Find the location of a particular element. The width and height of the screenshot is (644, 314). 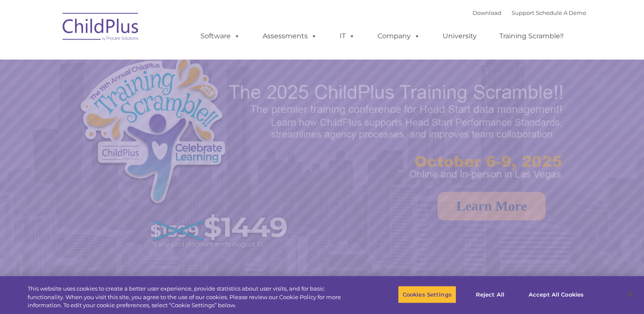

img: ChildPlus by Procare Solutions is located at coordinates (101, 28).